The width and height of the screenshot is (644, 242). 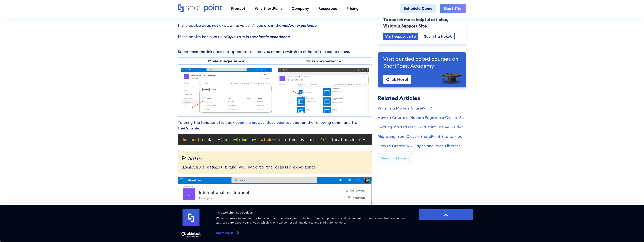 What do you see at coordinates (353, 8) in the screenshot?
I see `a: Pricing` at bounding box center [353, 8].